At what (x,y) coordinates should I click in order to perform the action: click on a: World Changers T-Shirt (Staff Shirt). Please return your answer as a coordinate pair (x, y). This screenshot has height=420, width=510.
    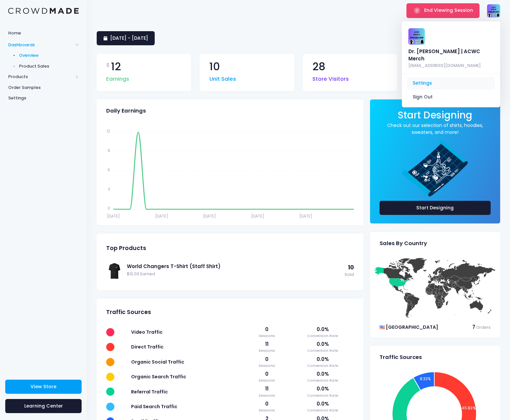
    Looking at the image, I should click on (234, 266).